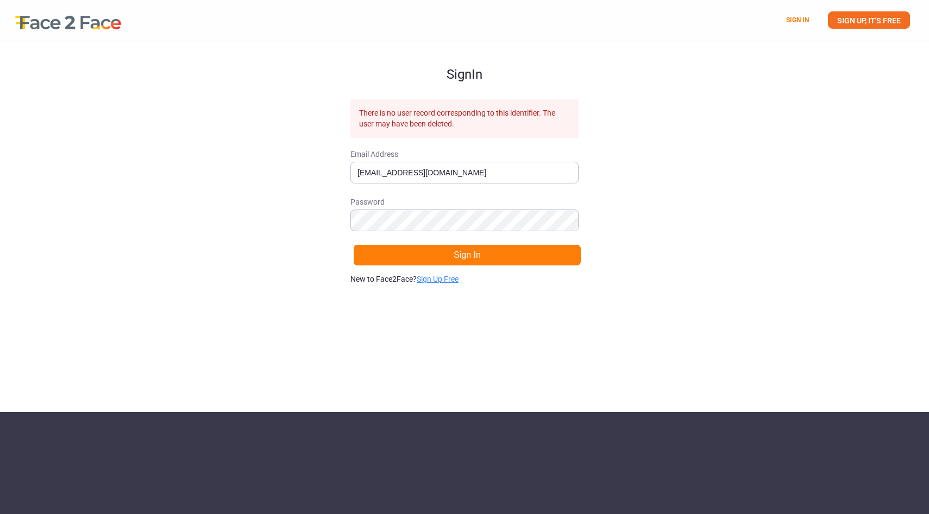  Describe the element at coordinates (464, 118) in the screenshot. I see `div: There is no user record corresponding to this identifier. The user may have been deleted.` at that location.